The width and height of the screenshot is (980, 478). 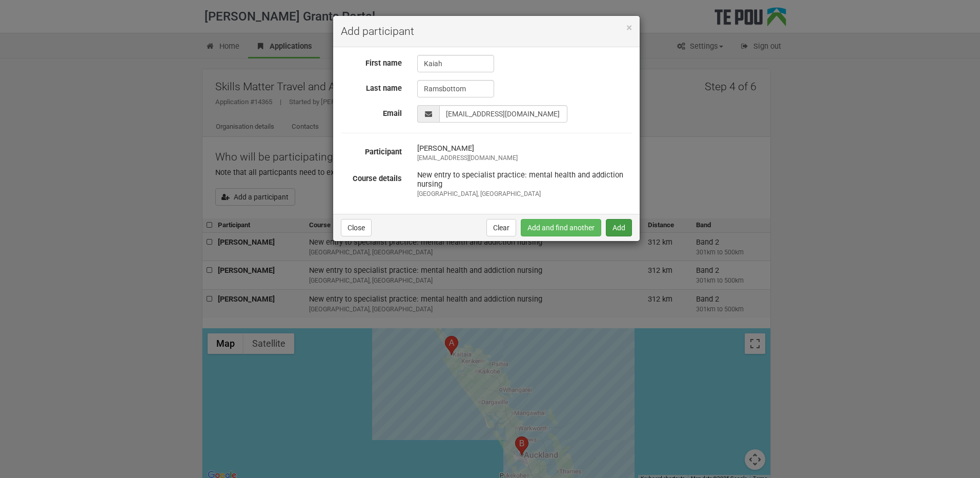 What do you see at coordinates (503, 114) in the screenshot?
I see `input: name@domain.com` at bounding box center [503, 114].